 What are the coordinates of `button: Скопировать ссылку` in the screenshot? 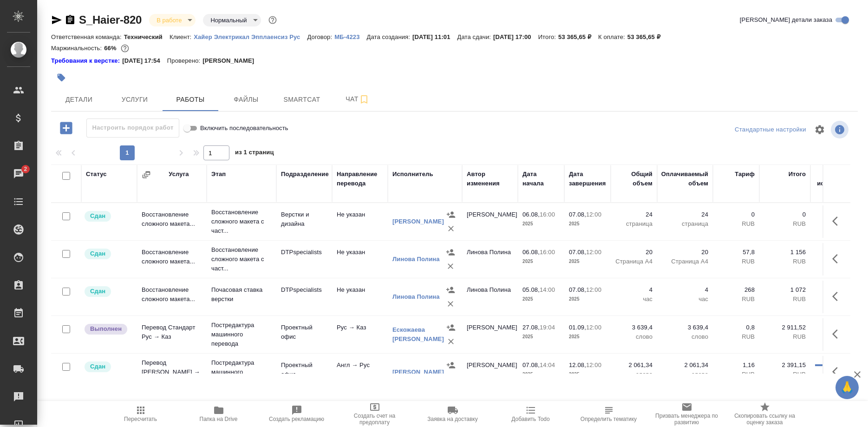 It's located at (70, 20).